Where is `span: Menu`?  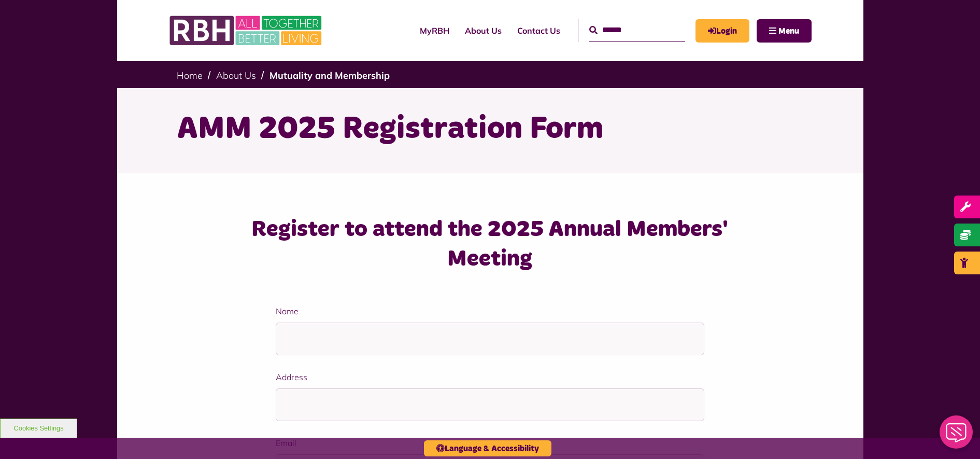
span: Menu is located at coordinates (789, 31).